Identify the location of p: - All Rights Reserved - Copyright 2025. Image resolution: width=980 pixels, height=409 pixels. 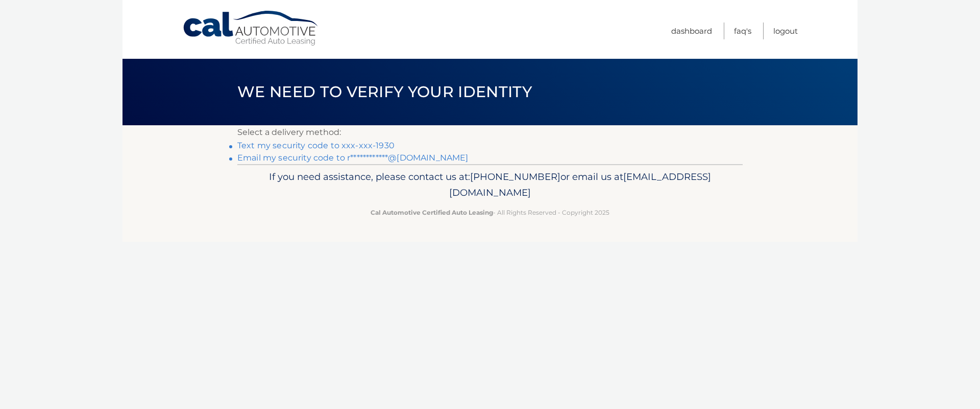
(490, 212).